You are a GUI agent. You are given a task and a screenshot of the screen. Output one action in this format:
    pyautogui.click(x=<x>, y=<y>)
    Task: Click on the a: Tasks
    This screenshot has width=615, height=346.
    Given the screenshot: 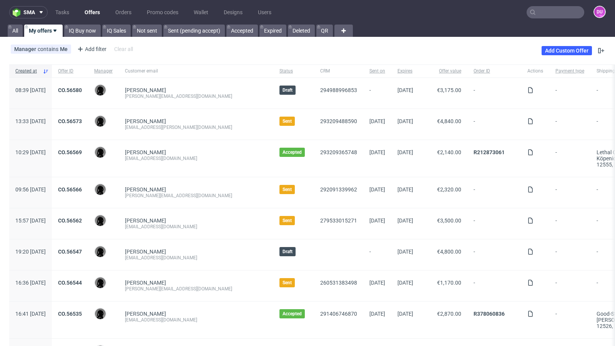 What is the action you would take?
    pyautogui.click(x=62, y=12)
    